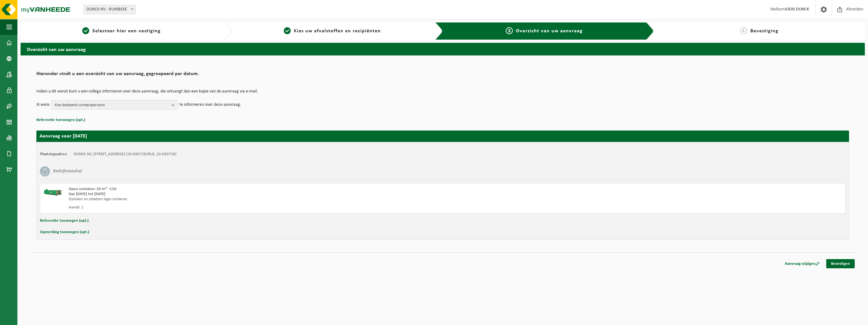  What do you see at coordinates (802, 264) in the screenshot?
I see `a: Aanvraag wijzigen` at bounding box center [802, 264].